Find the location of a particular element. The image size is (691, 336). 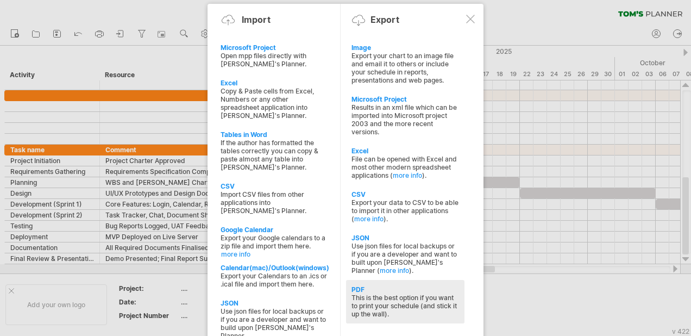

div: Export is located at coordinates (384, 20).